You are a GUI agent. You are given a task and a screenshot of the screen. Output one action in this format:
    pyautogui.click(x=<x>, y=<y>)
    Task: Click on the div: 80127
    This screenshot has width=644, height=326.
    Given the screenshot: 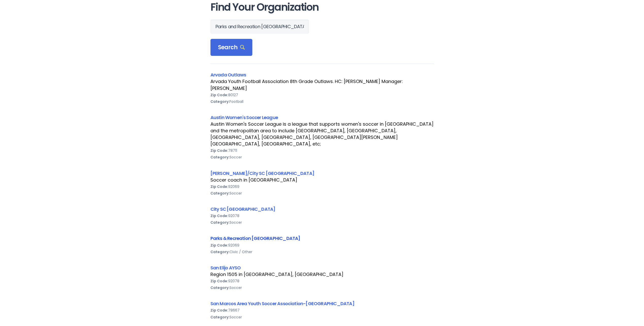 What is the action you would take?
    pyautogui.click(x=322, y=95)
    